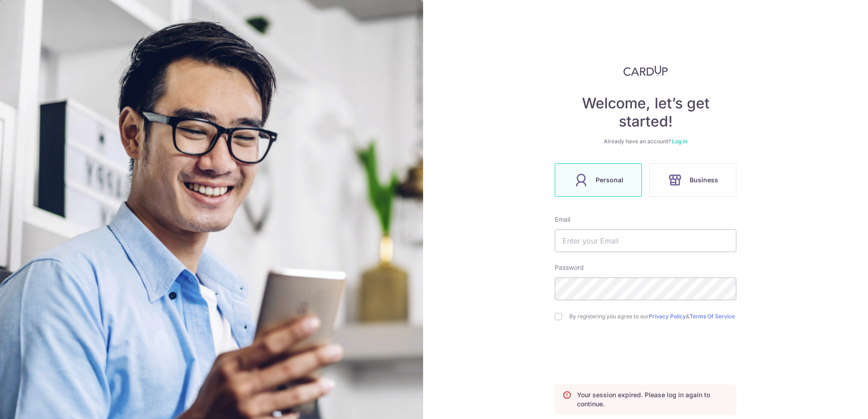  What do you see at coordinates (704, 181) in the screenshot?
I see `span: Business` at bounding box center [704, 181].